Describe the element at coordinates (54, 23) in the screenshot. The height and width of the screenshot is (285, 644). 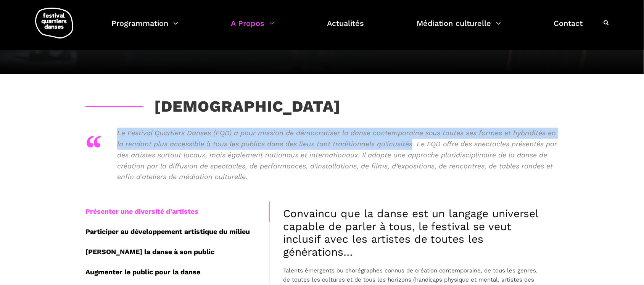
I see `img: logo-fqd-med` at that location.